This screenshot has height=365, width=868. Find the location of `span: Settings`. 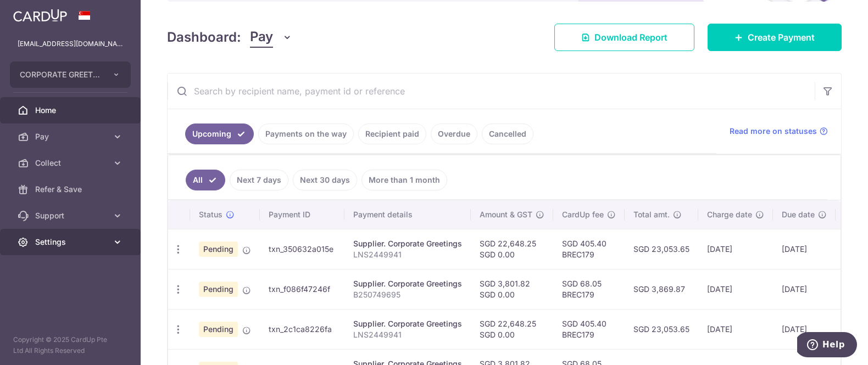

span: Settings is located at coordinates (71, 242).